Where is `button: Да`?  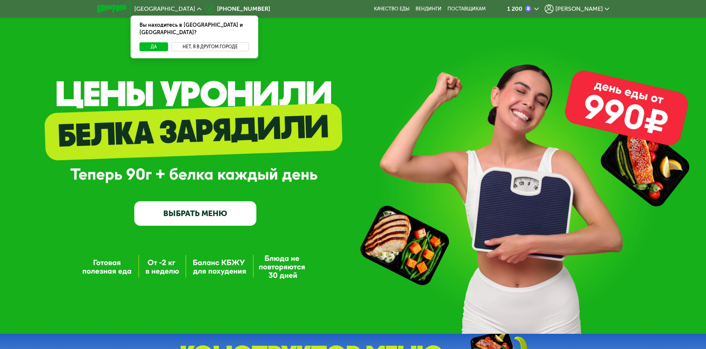
button: Да is located at coordinates (154, 47).